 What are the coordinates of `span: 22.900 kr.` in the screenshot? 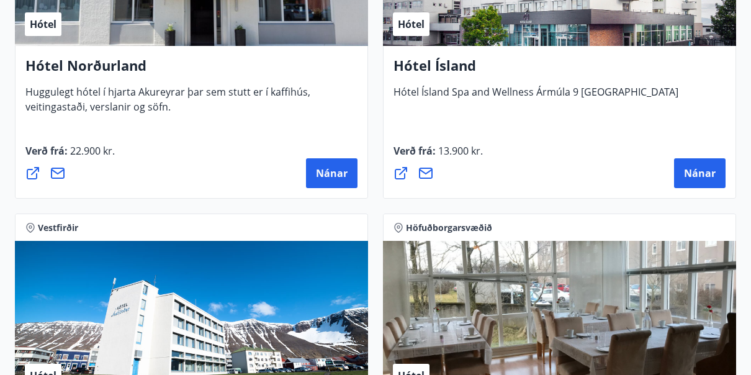 It's located at (91, 151).